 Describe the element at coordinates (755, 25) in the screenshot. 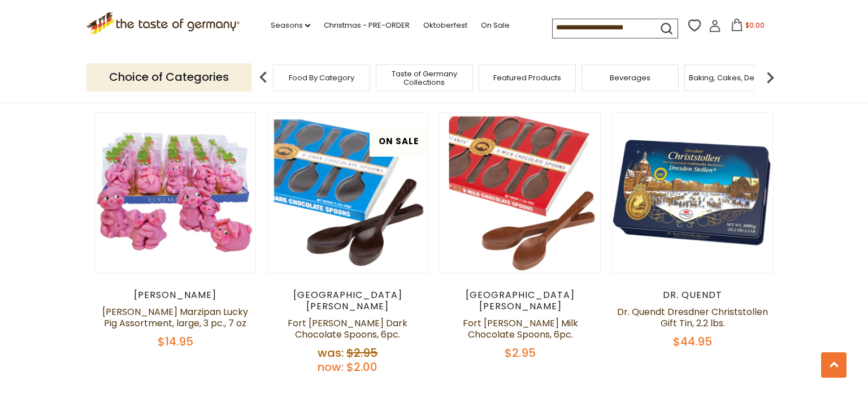

I see `span: $0.00` at that location.